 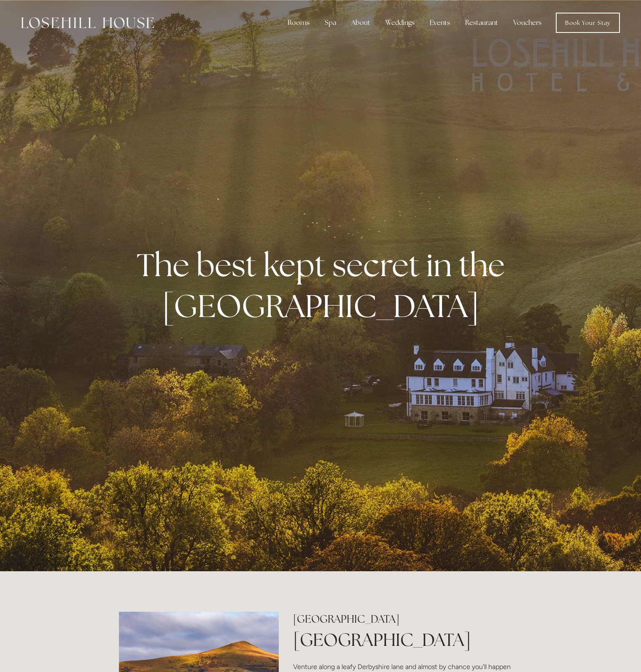 I want to click on div: Events, so click(x=440, y=23).